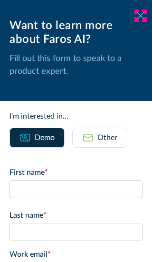 The width and height of the screenshot is (152, 262). Describe the element at coordinates (76, 65) in the screenshot. I see `p: Fill out this form to speak to a product expert.` at that location.